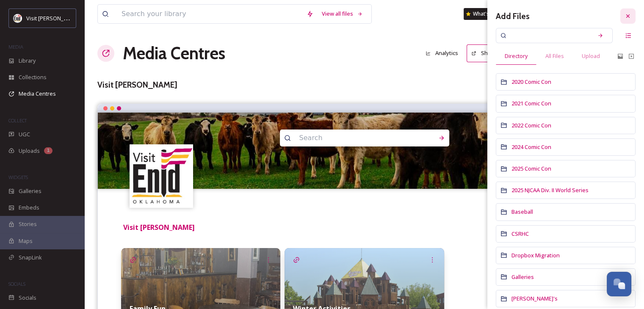 Image resolution: width=644 pixels, height=309 pixels. I want to click on span: All Files, so click(554, 56).